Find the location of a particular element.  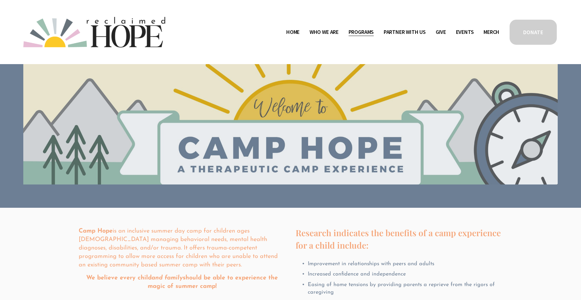

span: Partner With Us is located at coordinates (405, 32).